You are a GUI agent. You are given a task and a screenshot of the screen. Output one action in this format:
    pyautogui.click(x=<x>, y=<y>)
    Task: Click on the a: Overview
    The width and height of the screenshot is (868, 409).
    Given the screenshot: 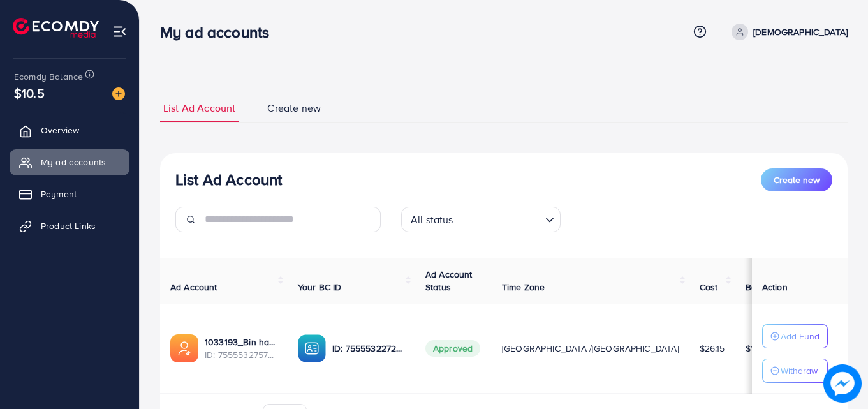 What is the action you would take?
    pyautogui.click(x=69, y=130)
    